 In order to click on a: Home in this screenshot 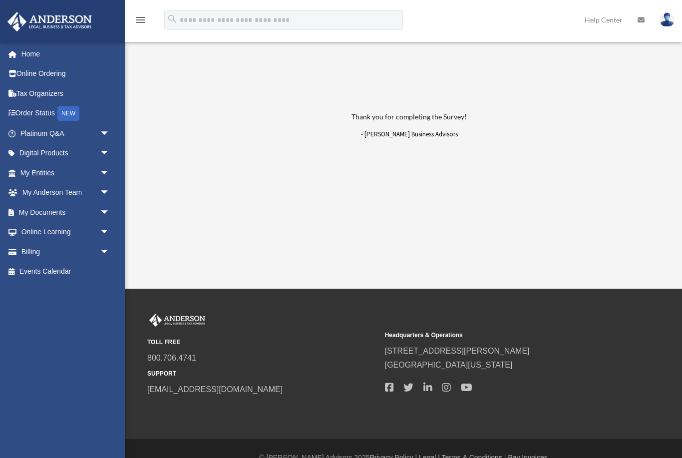, I will do `click(66, 54)`.